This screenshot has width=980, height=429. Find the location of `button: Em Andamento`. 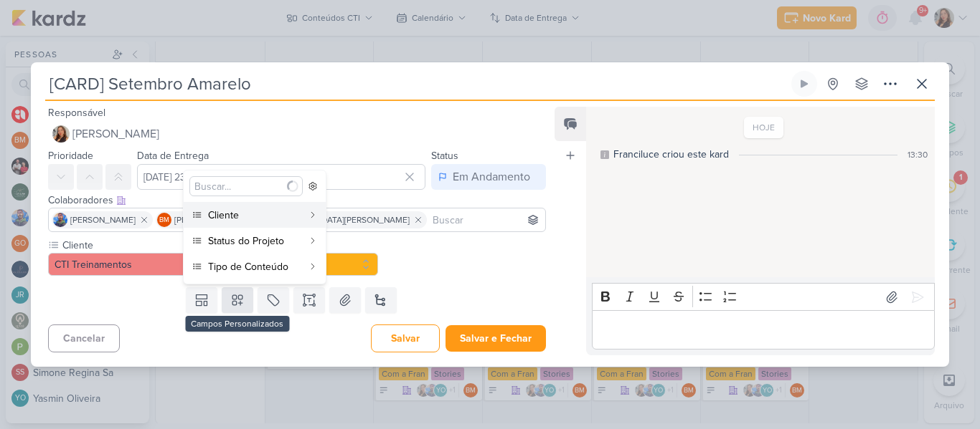

button: Em Andamento is located at coordinates (489, 177).